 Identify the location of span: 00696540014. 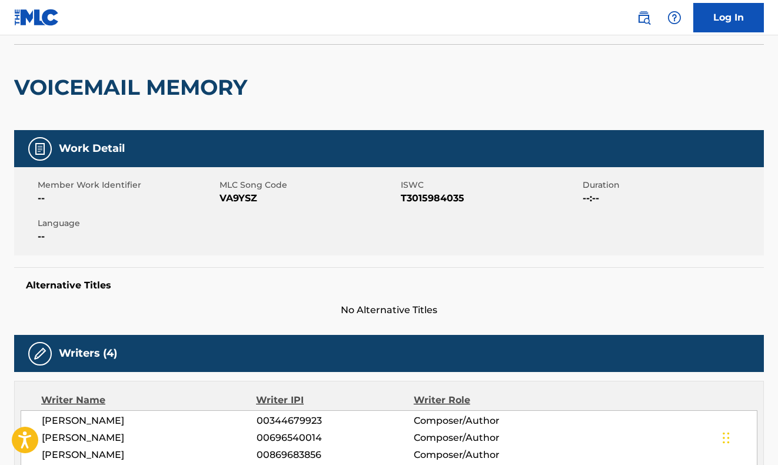
(335, 438).